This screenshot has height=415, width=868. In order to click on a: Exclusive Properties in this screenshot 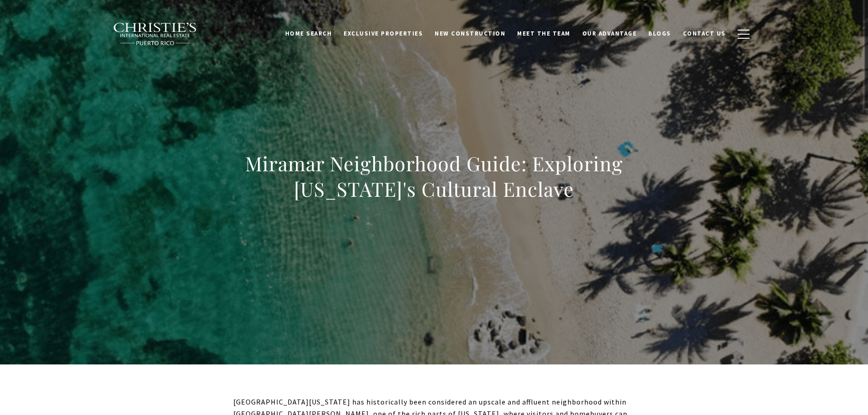, I will do `click(383, 34)`.